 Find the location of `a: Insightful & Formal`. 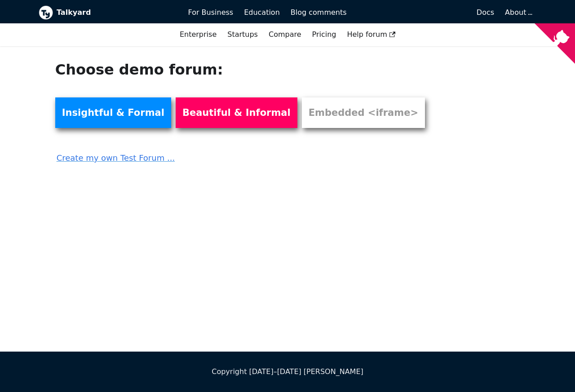

a: Insightful & Formal is located at coordinates (113, 113).